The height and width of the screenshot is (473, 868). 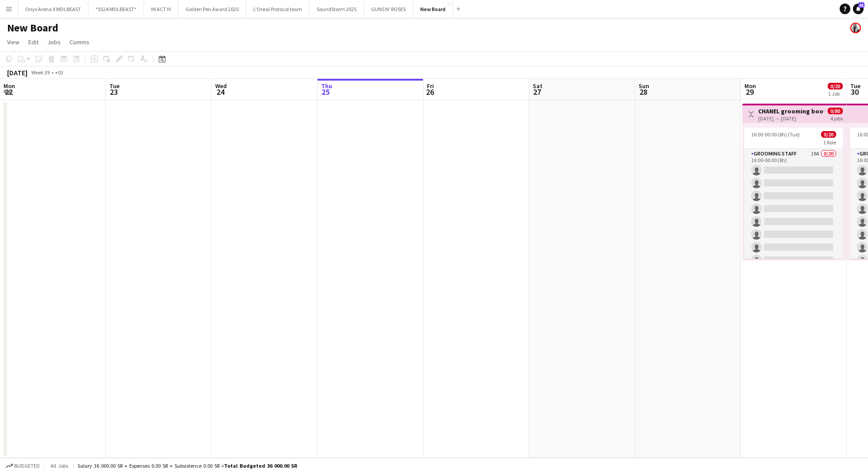 What do you see at coordinates (794, 194) in the screenshot?
I see `app-job-card: 16:00-00:00 (8h) (Tue)0/201 RoleGrooming staff19A0/2016:00-00:00 (8h)` at bounding box center [794, 194].